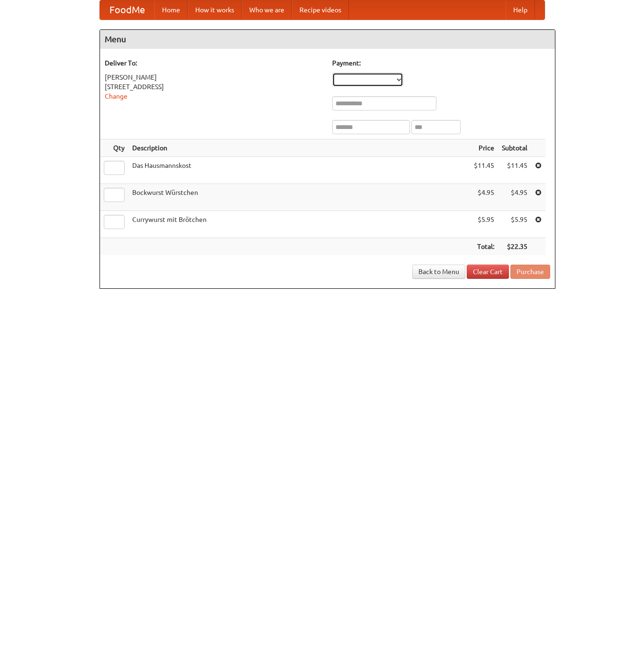 The width and height of the screenshot is (644, 671). What do you see at coordinates (515, 247) in the screenshot?
I see `th: $22.35` at bounding box center [515, 247].